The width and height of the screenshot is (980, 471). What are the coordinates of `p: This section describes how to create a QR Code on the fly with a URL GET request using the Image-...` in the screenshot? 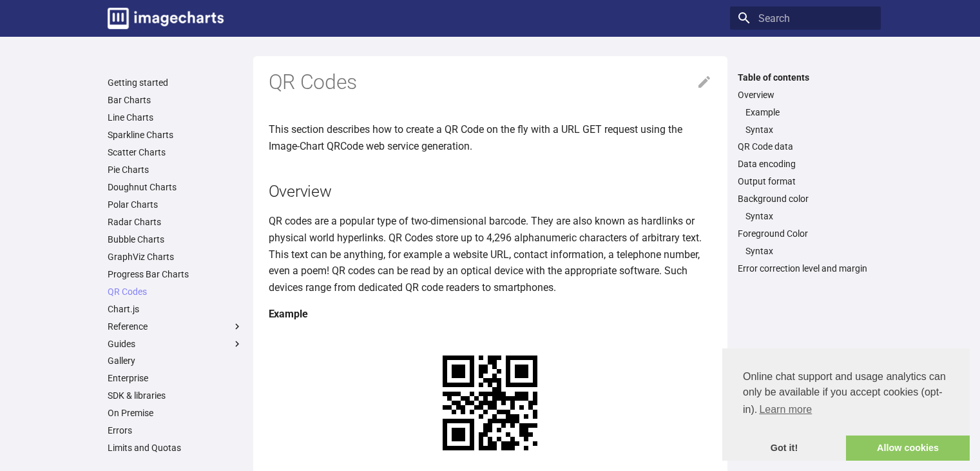 It's located at (490, 137).